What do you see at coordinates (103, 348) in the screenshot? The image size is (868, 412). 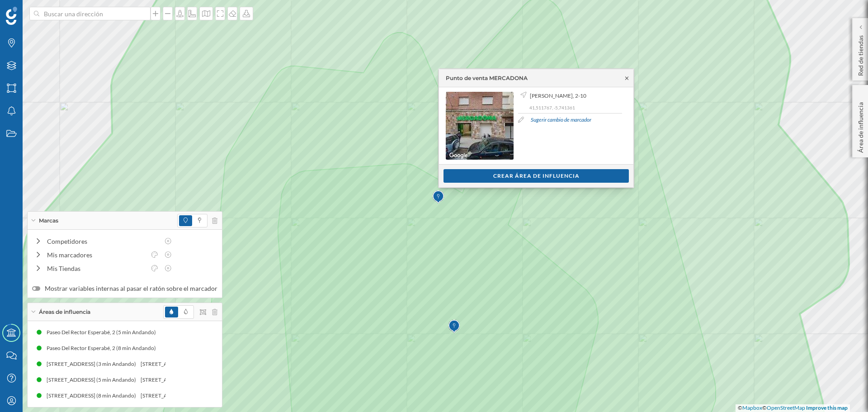 I see `div: Paseo Del Rector Esperabé, 2 (8 min Andando)` at bounding box center [103, 348].